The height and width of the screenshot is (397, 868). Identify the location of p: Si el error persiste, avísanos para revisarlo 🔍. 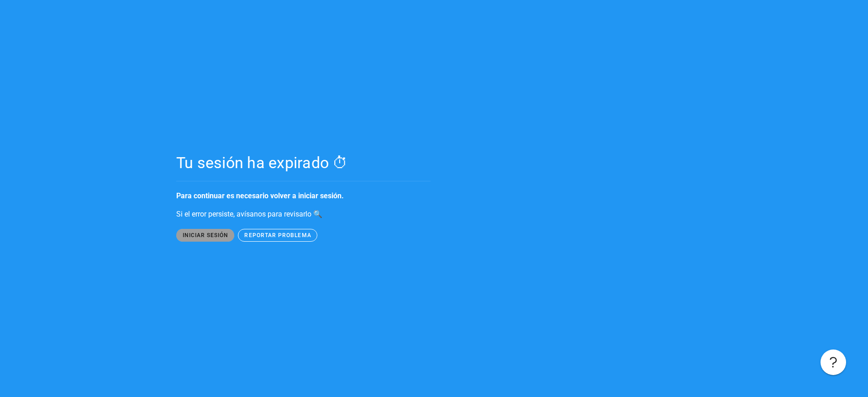
(347, 214).